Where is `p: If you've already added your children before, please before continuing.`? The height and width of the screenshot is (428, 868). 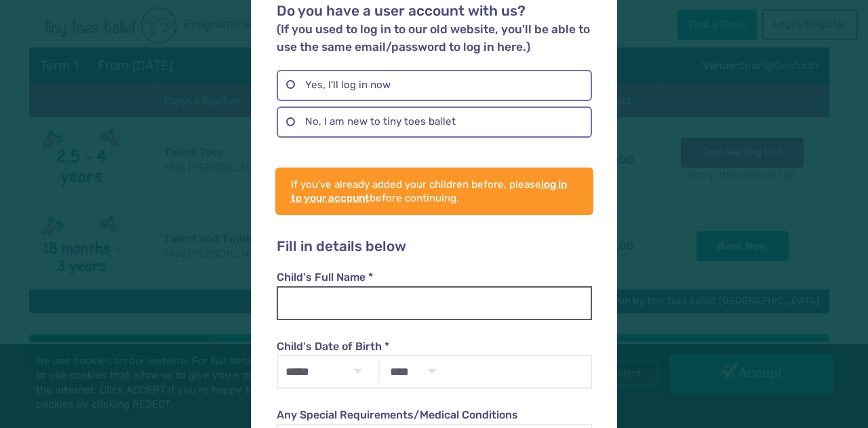 p: If you've already added your children before, please before continuing. is located at coordinates (434, 191).